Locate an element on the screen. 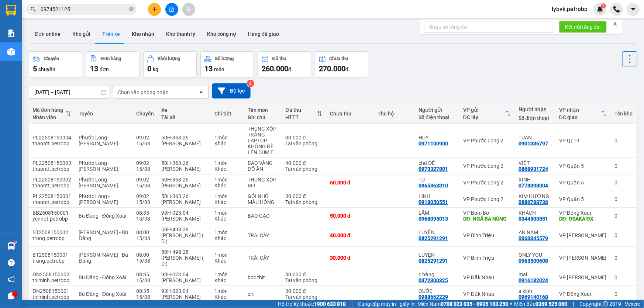  span: plus is located at coordinates (155, 9).